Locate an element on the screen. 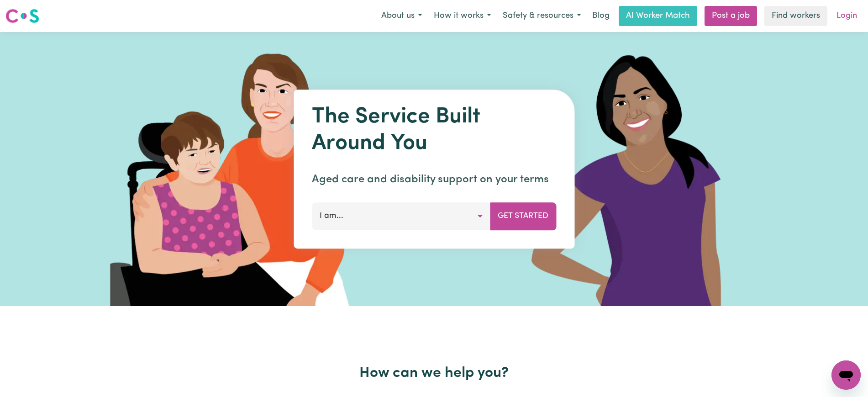  a: Blog is located at coordinates (600, 16).